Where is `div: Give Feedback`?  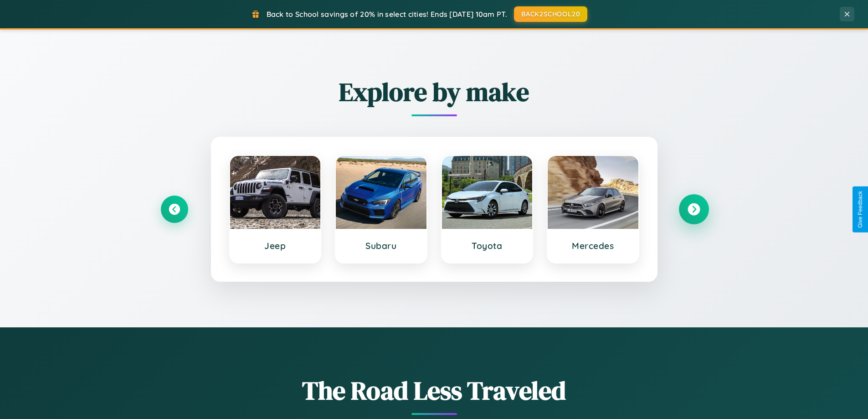
div: Give Feedback is located at coordinates (860, 209).